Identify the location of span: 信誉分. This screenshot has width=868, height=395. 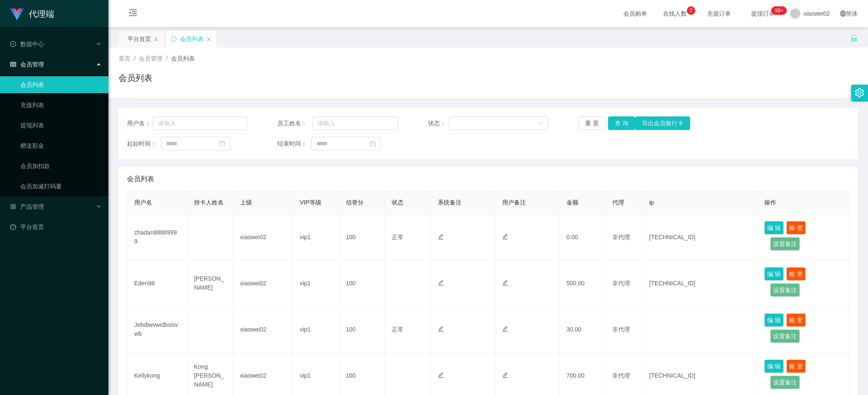
(355, 202).